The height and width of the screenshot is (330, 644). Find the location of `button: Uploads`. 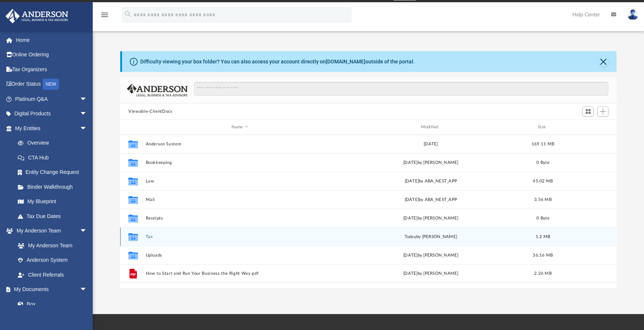

button: Uploads is located at coordinates (239, 256).